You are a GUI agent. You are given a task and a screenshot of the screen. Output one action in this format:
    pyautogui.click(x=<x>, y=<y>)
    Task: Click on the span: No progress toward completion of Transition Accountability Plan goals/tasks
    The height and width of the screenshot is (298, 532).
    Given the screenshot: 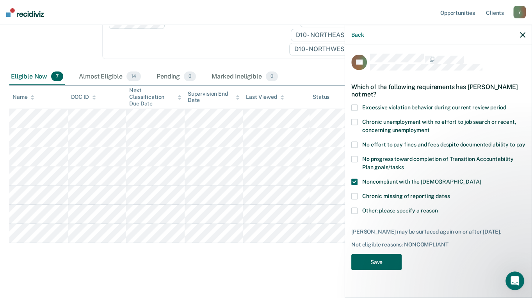 What is the action you would take?
    pyautogui.click(x=438, y=162)
    